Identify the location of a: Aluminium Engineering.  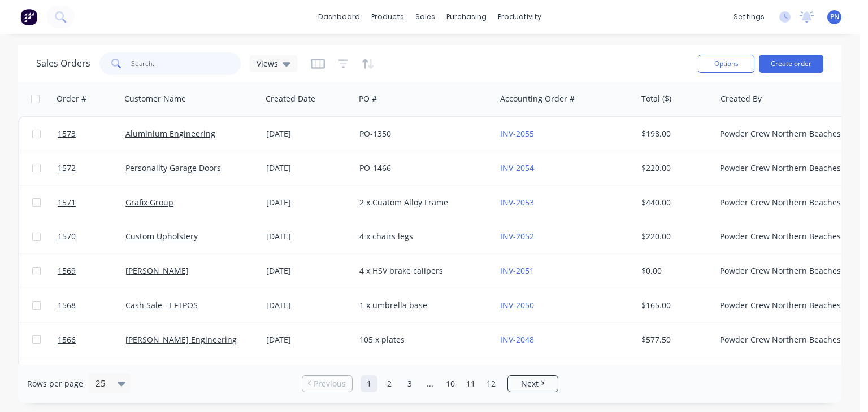
(170, 133).